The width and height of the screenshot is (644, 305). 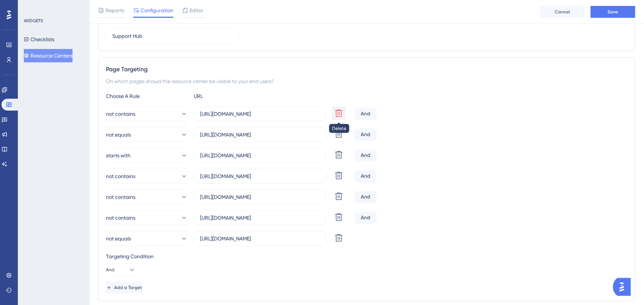 I want to click on div: Targeting Condition, so click(x=367, y=257).